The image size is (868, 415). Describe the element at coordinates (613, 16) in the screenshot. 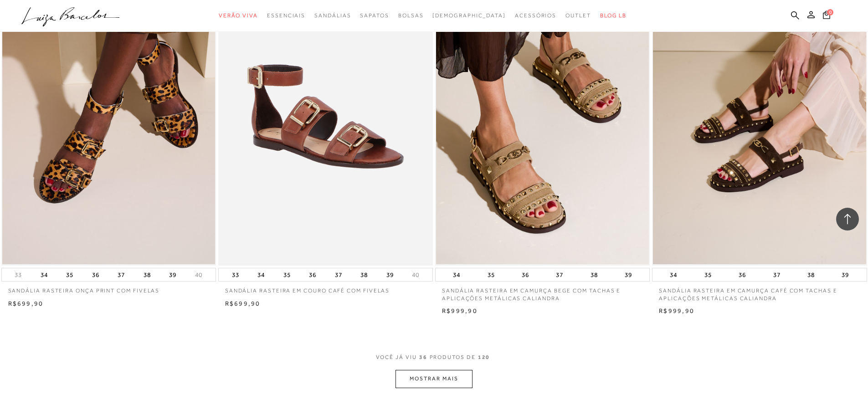

I see `span: BLOG LB` at that location.